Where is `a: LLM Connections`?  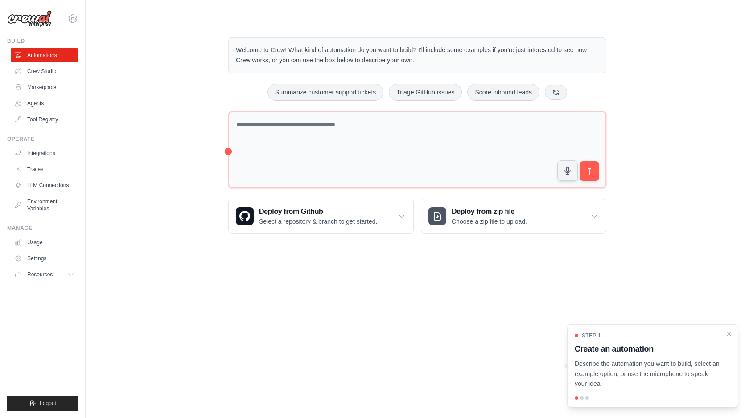
a: LLM Connections is located at coordinates (44, 186).